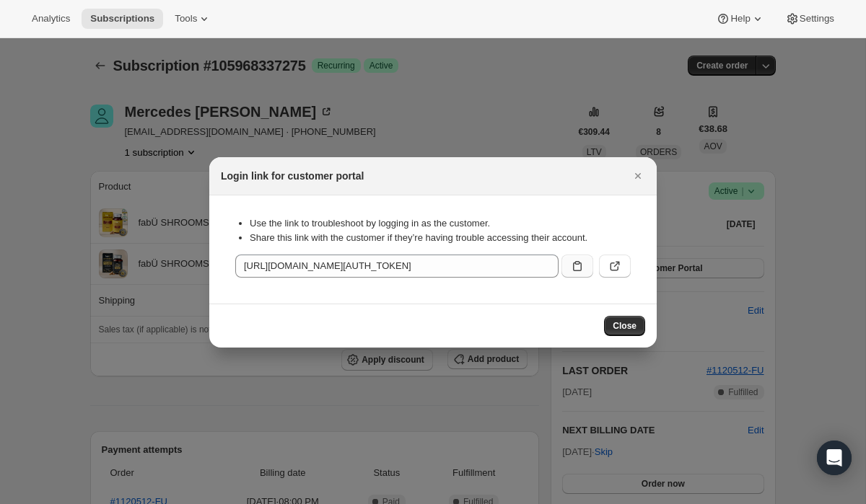  What do you see at coordinates (122, 19) in the screenshot?
I see `button: Subscriptions` at bounding box center [122, 19].